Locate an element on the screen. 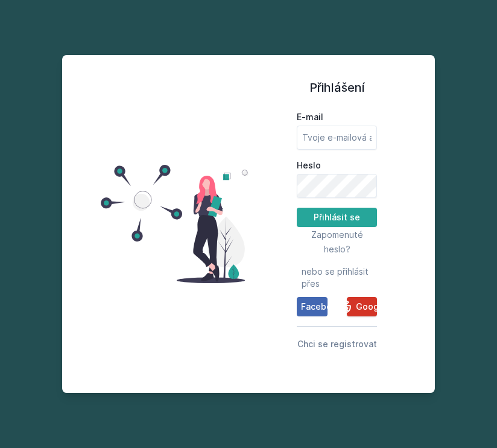 The height and width of the screenshot is (448, 497). button: Přihlásit se is located at coordinates (337, 217).